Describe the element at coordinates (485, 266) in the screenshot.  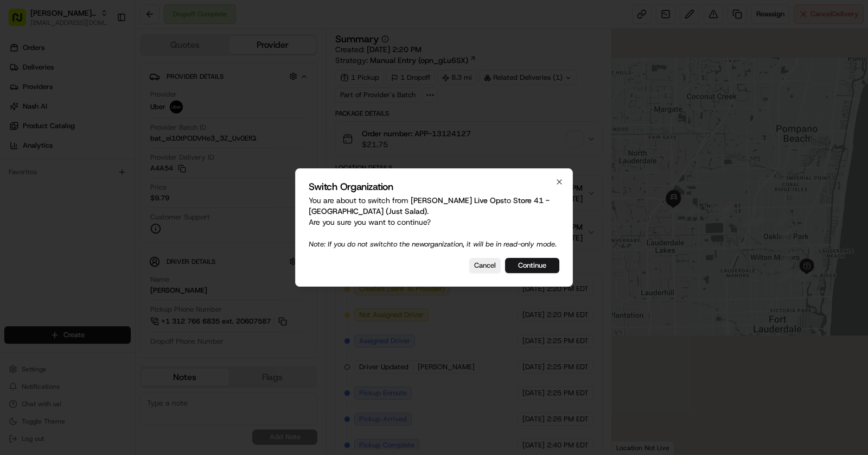
I see `button: Cancel` at that location.